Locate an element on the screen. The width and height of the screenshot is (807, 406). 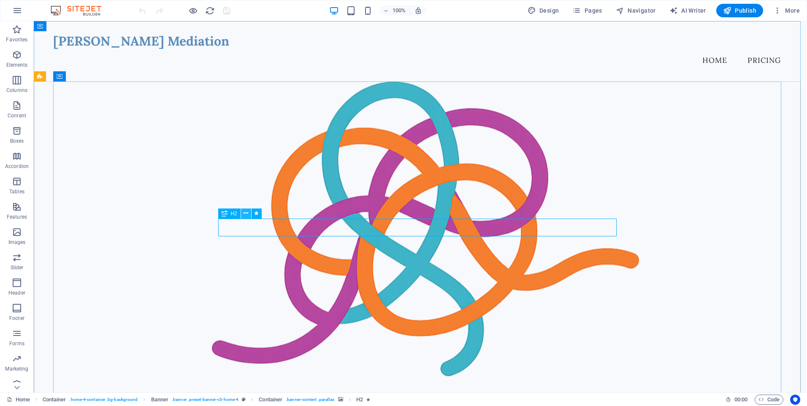
p: Content is located at coordinates (17, 116).